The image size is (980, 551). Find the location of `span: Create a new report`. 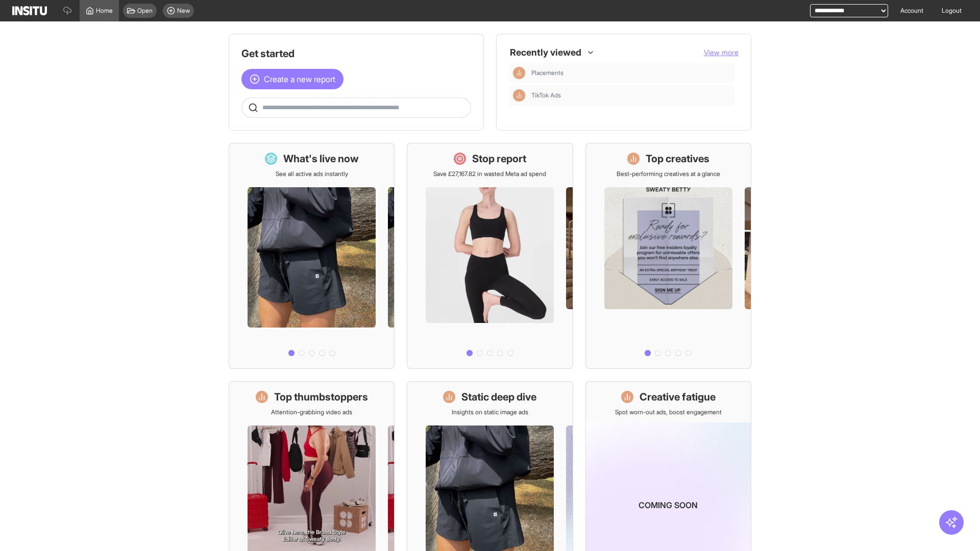

span: Create a new report is located at coordinates (299, 79).